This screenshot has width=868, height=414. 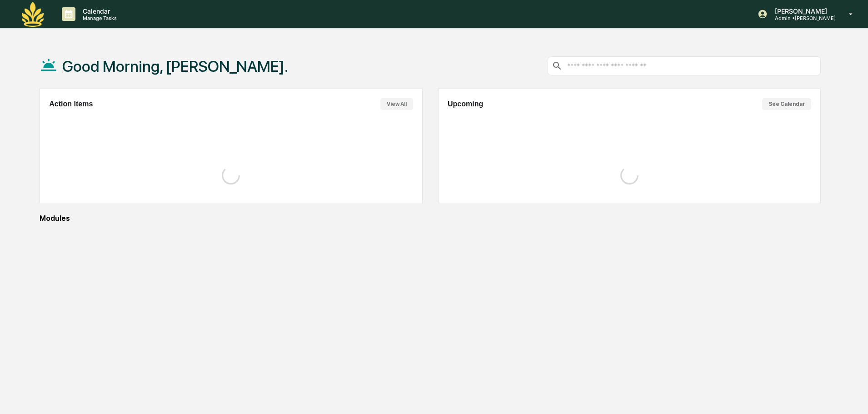 What do you see at coordinates (71, 104) in the screenshot?
I see `h2: Action Items` at bounding box center [71, 104].